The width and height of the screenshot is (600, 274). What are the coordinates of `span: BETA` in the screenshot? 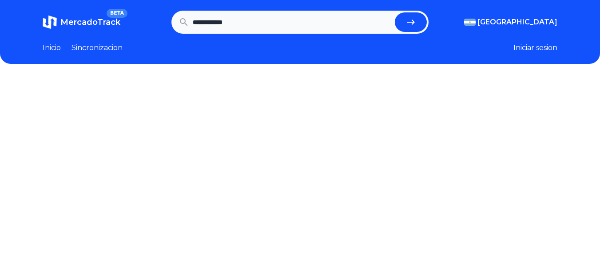 It's located at (117, 13).